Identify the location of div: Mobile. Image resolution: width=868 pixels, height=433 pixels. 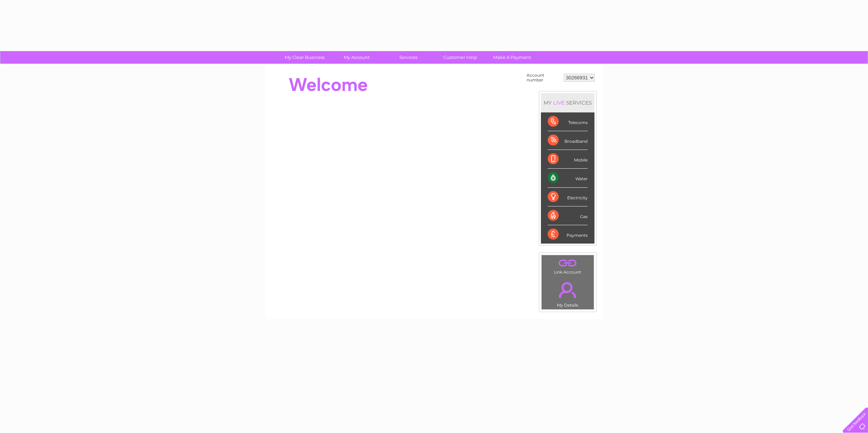
(568, 159).